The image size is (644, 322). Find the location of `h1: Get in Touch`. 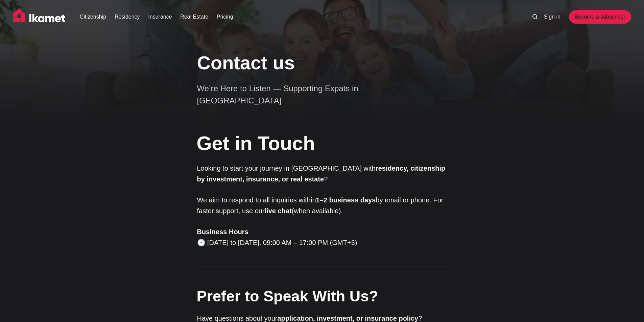

h1: Get in Touch is located at coordinates (322, 143).